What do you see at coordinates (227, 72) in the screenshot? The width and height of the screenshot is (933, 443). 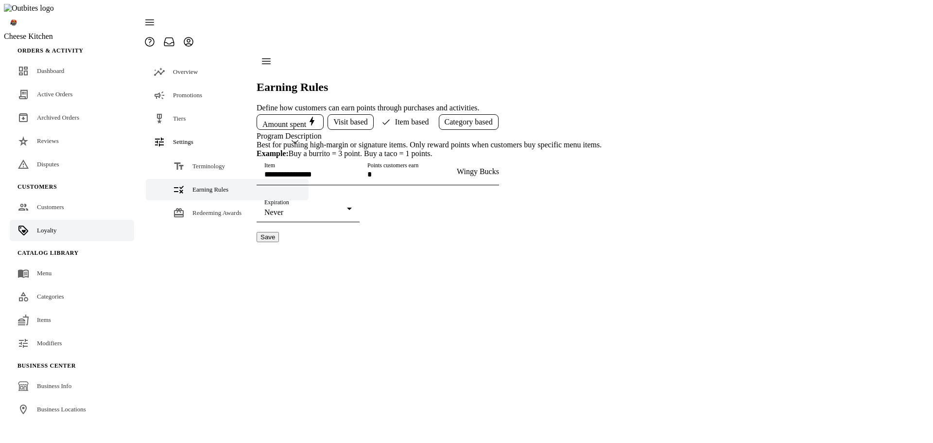 I see `a: Overview` at bounding box center [227, 72].